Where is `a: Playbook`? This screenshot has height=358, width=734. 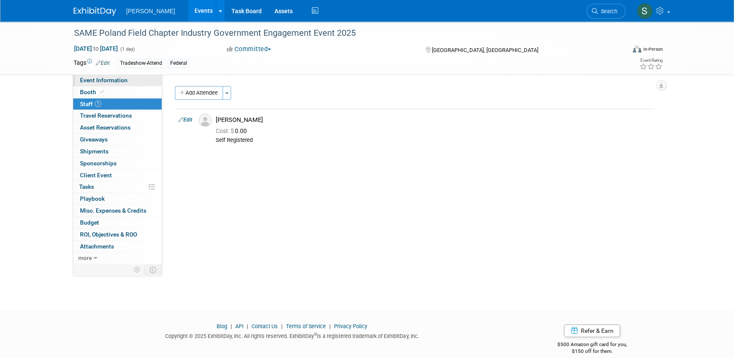
a: Playbook is located at coordinates (118, 198).